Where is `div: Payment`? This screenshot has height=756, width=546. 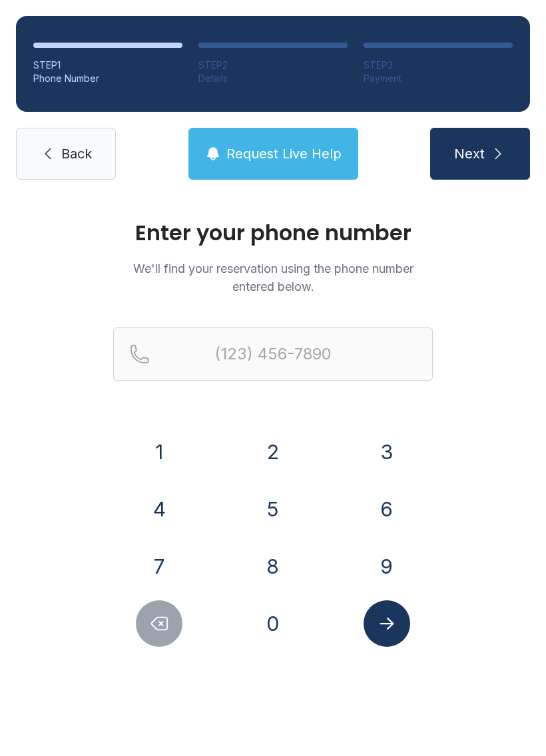 div: Payment is located at coordinates (438, 78).